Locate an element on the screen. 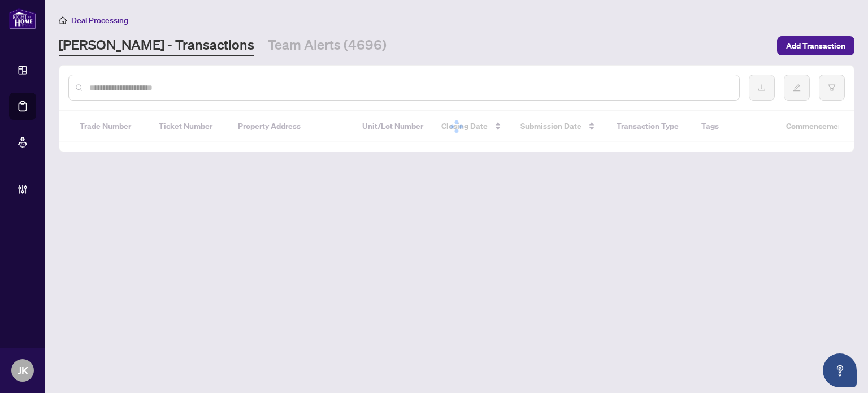  span: Deal Processing is located at coordinates (100, 20).